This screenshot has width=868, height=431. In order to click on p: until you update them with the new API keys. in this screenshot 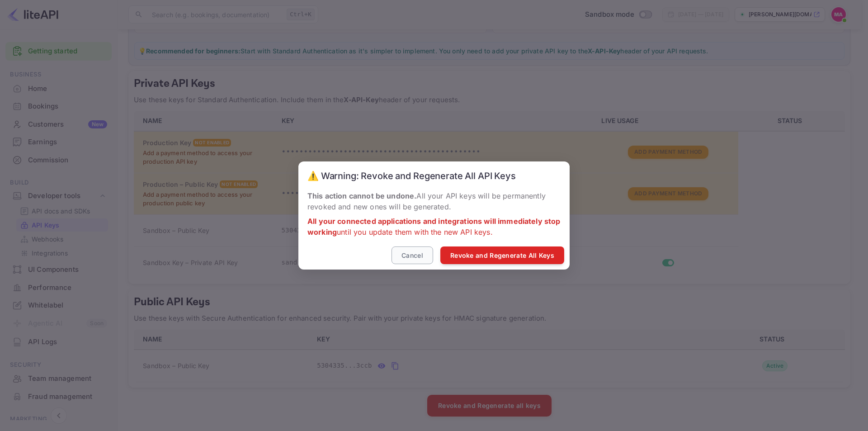, I will do `click(434, 226)`.